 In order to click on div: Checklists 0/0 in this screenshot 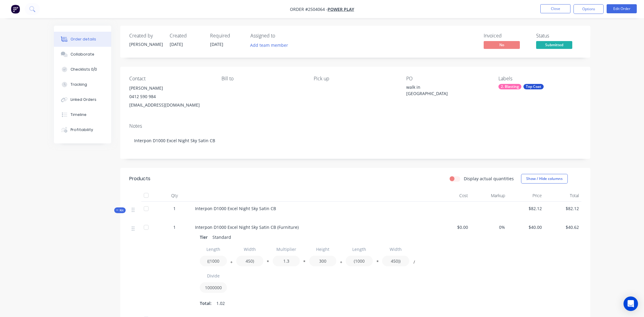, I will do `click(84, 69)`.